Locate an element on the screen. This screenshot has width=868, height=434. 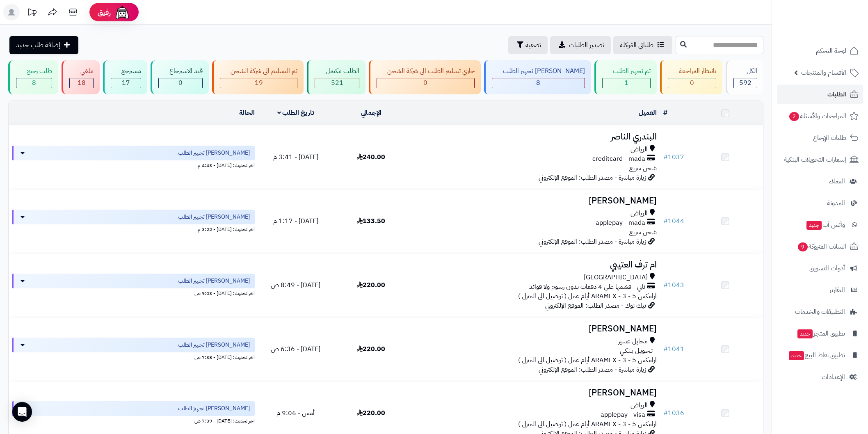
span: شحن سريع is located at coordinates (643, 168).